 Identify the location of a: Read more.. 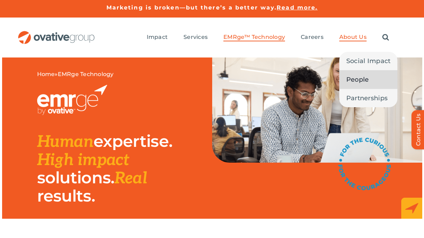
(297, 7).